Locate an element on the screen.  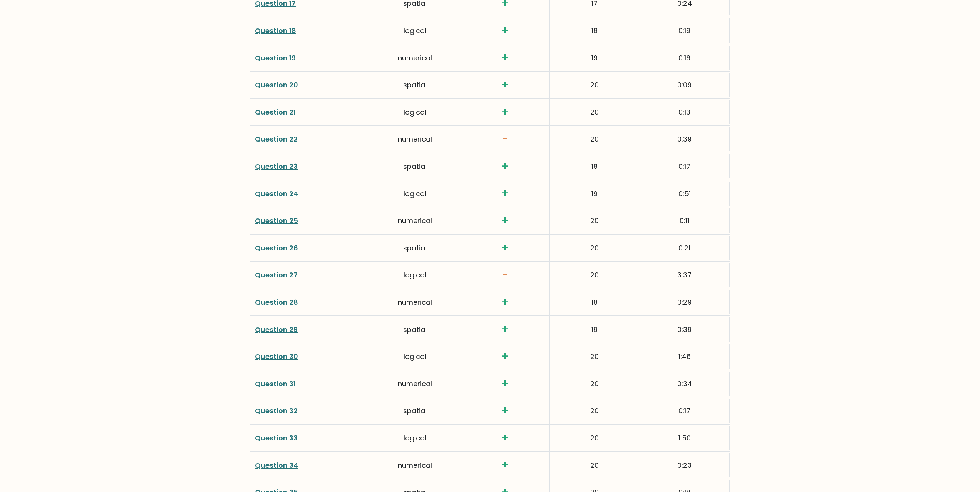
a: Question 33 is located at coordinates (276, 438).